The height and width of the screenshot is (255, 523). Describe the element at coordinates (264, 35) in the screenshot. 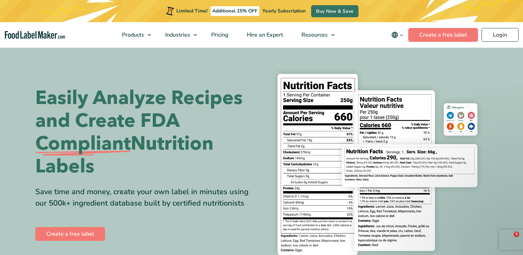

I see `a: Hire an Expert` at that location.